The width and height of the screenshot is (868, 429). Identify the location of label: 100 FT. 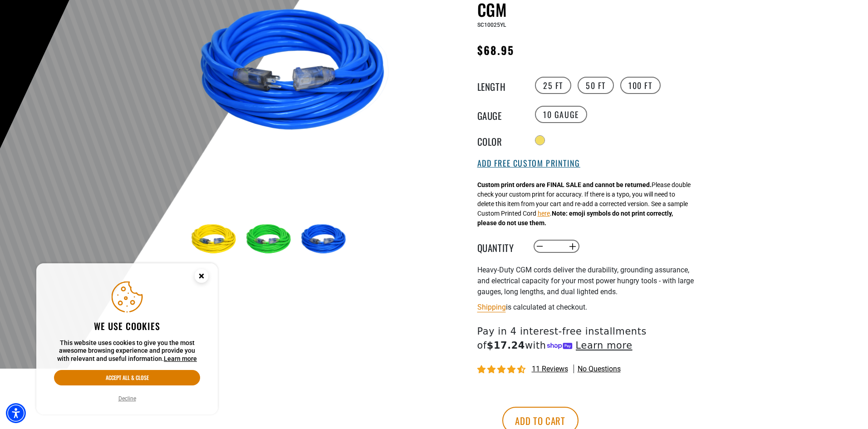
(640, 86).